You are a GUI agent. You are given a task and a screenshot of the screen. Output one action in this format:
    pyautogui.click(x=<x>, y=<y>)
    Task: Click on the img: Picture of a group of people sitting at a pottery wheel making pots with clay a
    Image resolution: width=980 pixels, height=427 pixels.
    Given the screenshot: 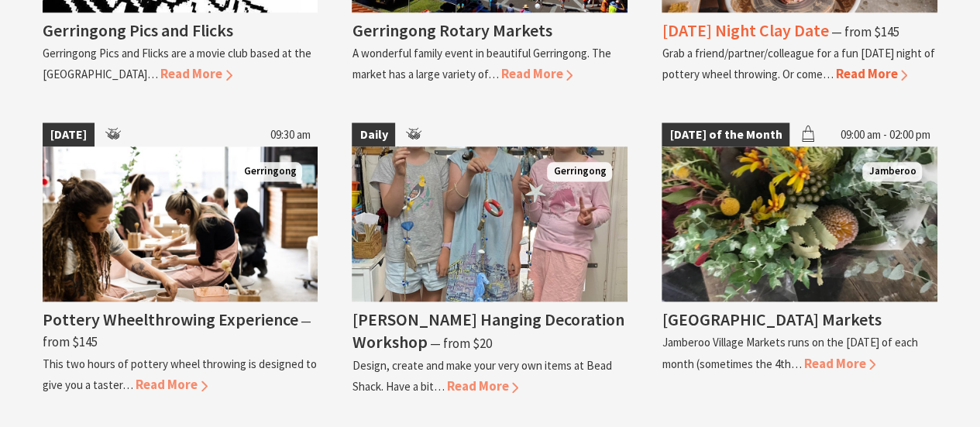 What is the action you would take?
    pyautogui.click(x=180, y=224)
    